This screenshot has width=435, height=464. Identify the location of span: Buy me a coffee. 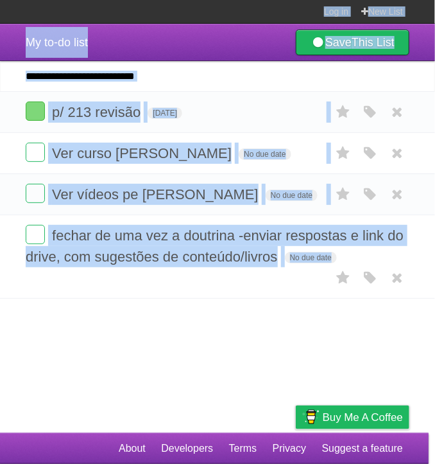
(363, 417).